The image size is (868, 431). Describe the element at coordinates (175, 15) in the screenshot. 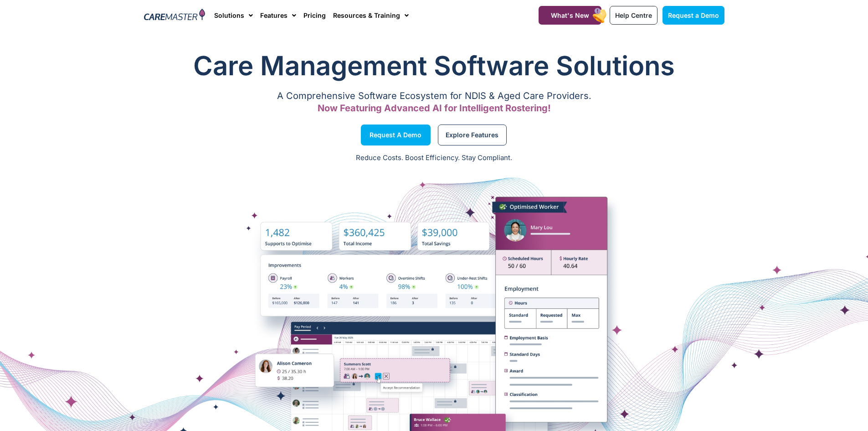

I see `img: CareMaster Logo` at that location.